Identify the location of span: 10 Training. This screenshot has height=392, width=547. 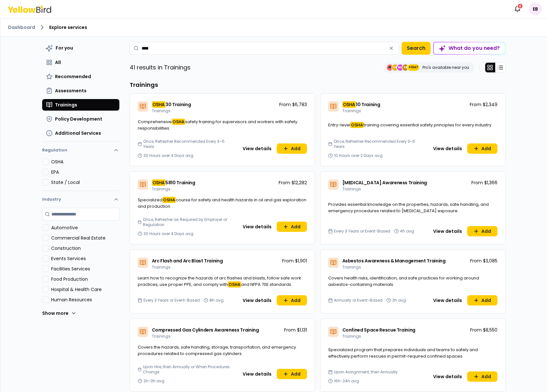
(367, 104).